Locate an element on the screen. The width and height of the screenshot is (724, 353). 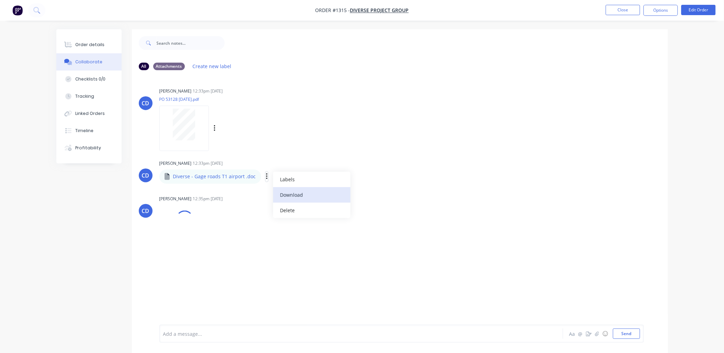
img: Factory is located at coordinates (18, 10).